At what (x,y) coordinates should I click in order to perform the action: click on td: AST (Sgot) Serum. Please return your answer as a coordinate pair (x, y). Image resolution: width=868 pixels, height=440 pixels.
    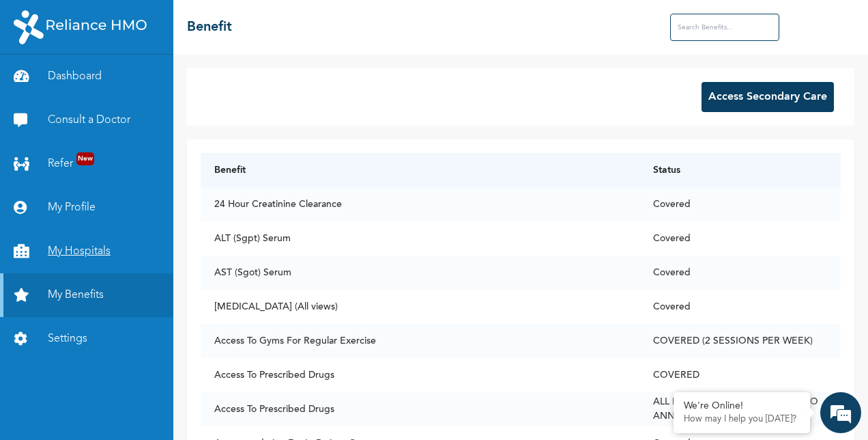
    Looking at the image, I should click on (420, 272).